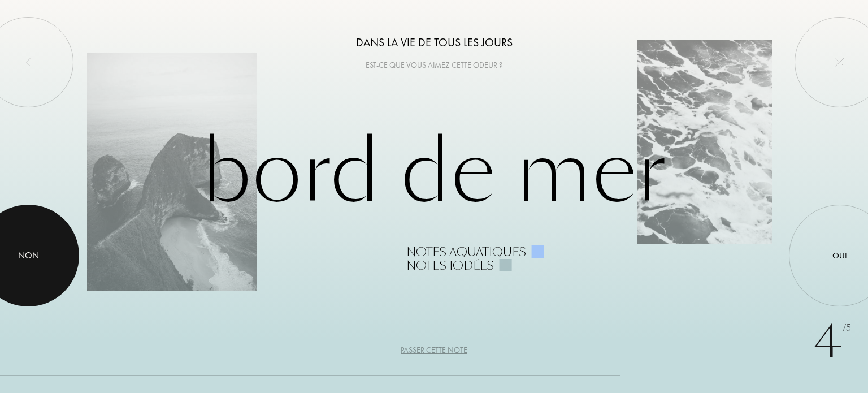 Image resolution: width=868 pixels, height=393 pixels. Describe the element at coordinates (840, 62) in the screenshot. I see `img: quit_onboard.svg` at that location.